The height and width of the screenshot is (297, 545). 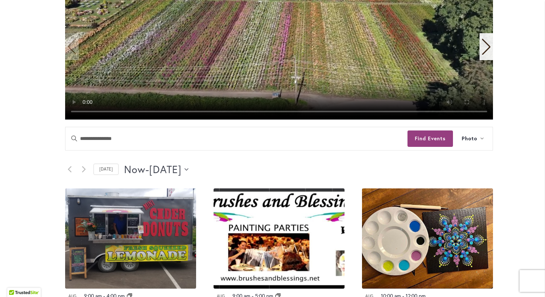 What do you see at coordinates (69, 169) in the screenshot?
I see `a: Previous Events` at bounding box center [69, 169].